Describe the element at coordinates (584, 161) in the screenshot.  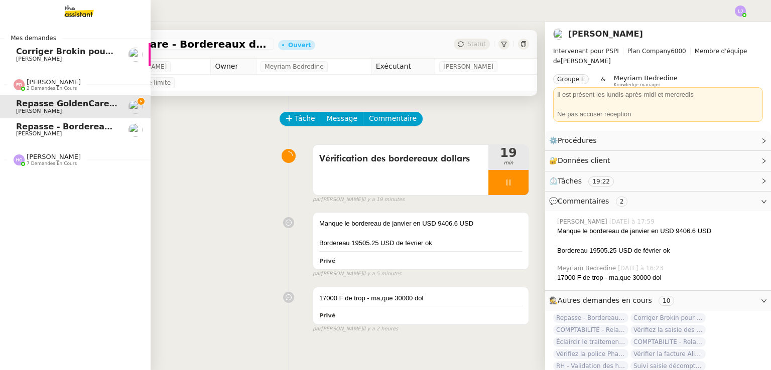
I see `span: Données client` at that location.